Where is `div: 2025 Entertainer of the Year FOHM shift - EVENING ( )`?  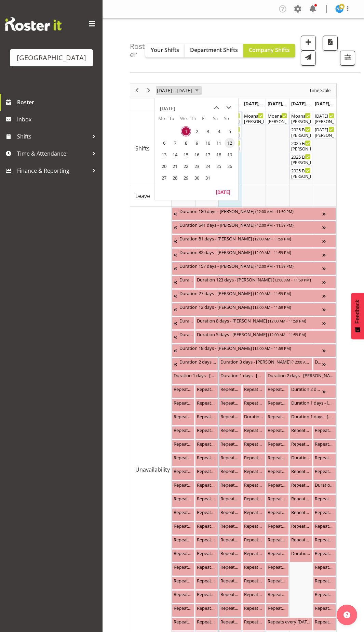 div: 2025 Entertainer of the Year FOHM shift - EVENING ( ) is located at coordinates (301, 157).